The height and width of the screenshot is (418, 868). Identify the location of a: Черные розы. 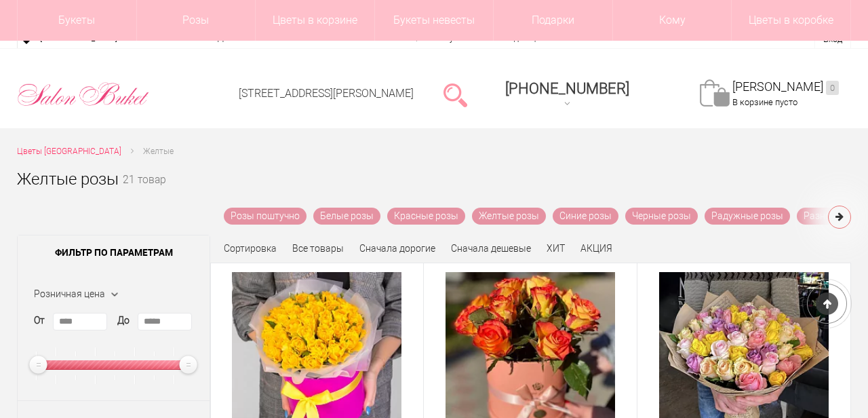
(661, 216).